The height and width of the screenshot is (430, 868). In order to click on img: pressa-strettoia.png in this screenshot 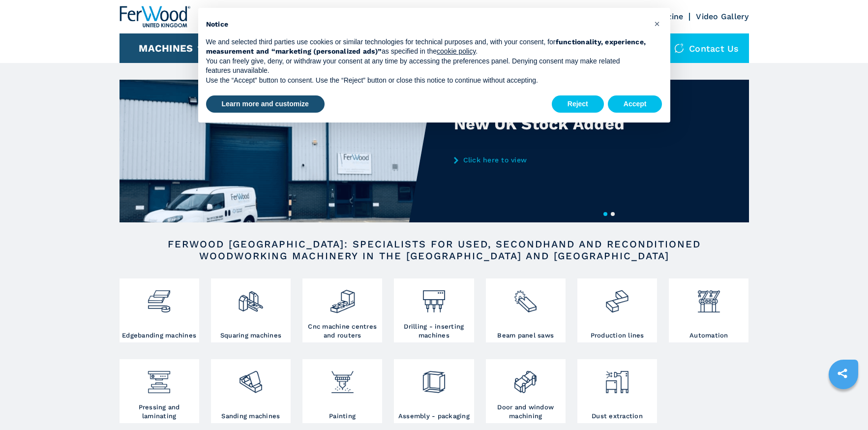, I will do `click(159, 379)`.